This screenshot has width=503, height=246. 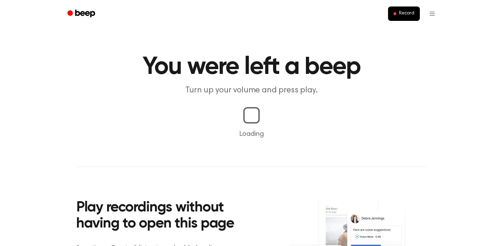 I want to click on p: Turn up your volume and press play., so click(x=252, y=90).